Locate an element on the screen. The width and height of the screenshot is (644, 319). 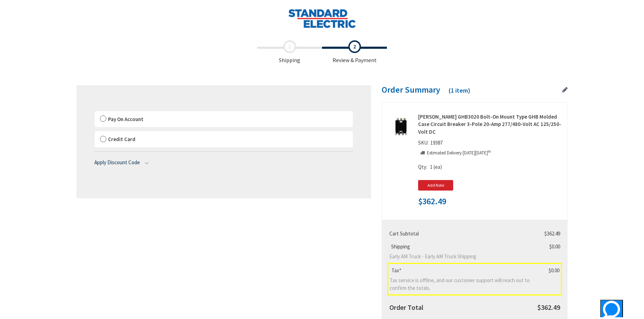
span: Early AM Truck - Early AM Truck Shipping is located at coordinates (460, 256).